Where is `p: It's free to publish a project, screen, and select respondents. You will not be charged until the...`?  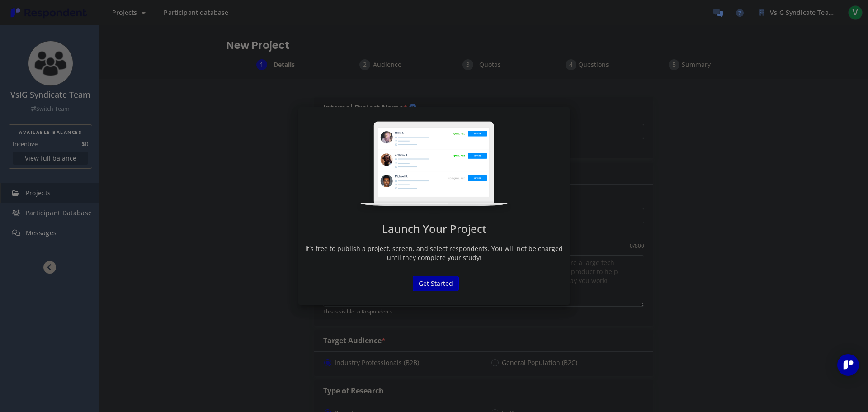
p: It's free to publish a project, screen, and select respondents. You will not be charged until the... is located at coordinates (434, 253).